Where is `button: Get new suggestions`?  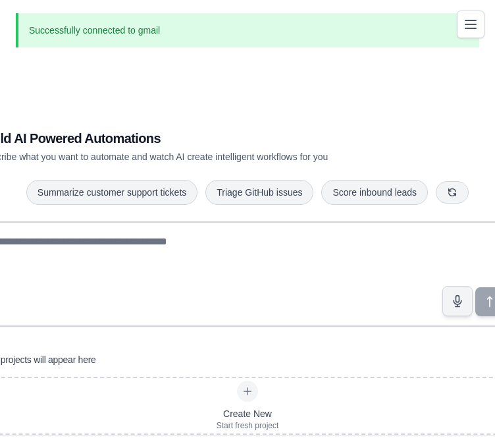
button: Get new suggestions is located at coordinates (452, 192).